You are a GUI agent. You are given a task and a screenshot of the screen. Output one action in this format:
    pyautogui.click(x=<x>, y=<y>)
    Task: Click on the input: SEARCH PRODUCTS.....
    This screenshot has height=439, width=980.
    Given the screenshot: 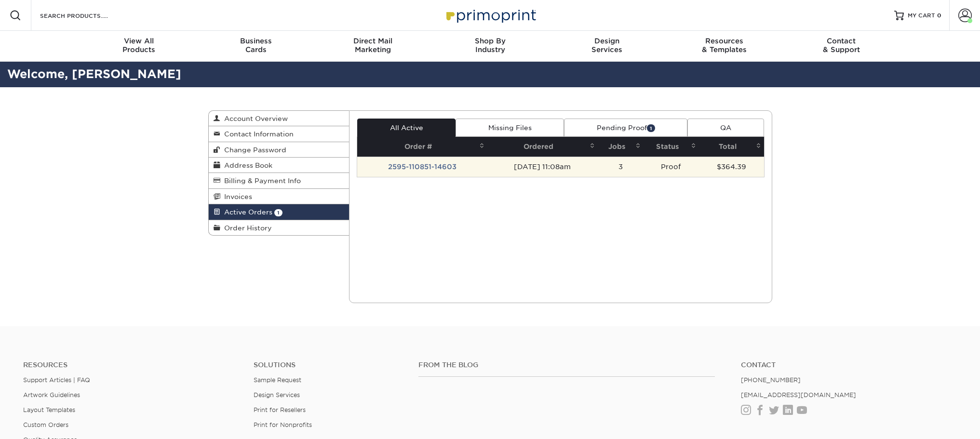 What is the action you would take?
    pyautogui.click(x=86, y=16)
    